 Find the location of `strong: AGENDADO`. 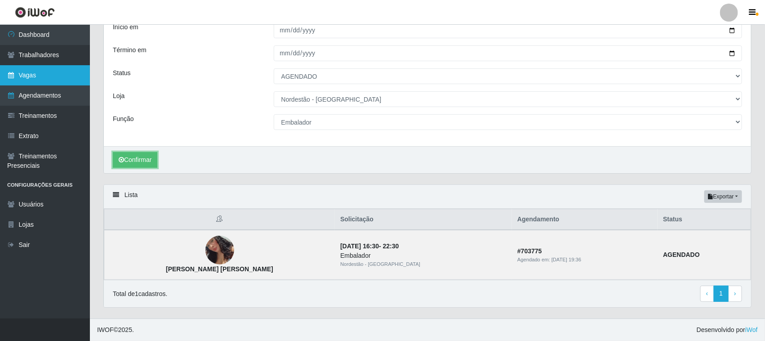

strong: AGENDADO is located at coordinates (682, 254).